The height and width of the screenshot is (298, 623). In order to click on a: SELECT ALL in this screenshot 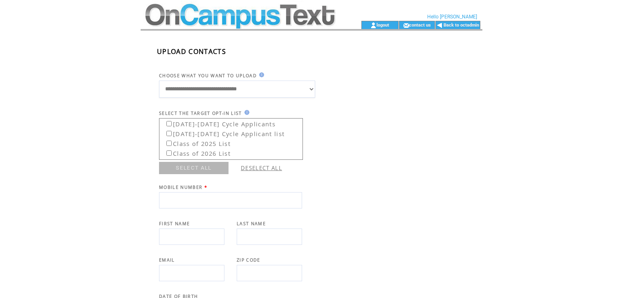, I will do `click(194, 168)`.